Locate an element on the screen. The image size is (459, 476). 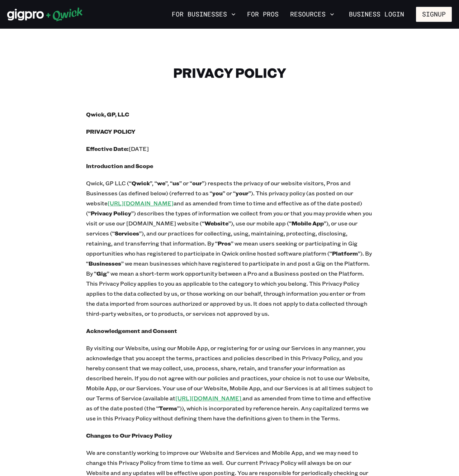
b: Website is located at coordinates (216, 223).